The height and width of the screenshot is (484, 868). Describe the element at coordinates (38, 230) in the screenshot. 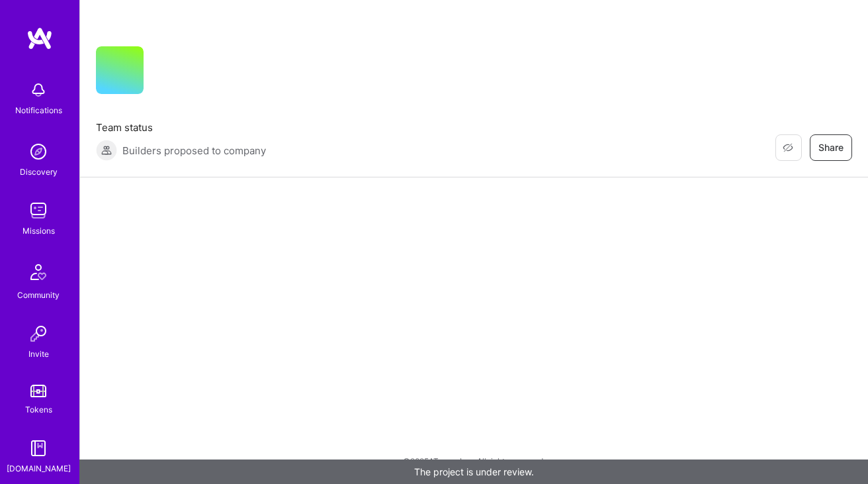

I see `div: Missions` at that location.